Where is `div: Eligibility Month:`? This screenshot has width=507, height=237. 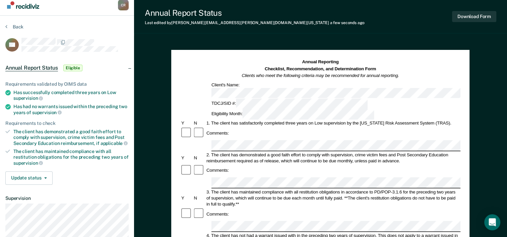 div: Eligibility Month: is located at coordinates (293, 114).